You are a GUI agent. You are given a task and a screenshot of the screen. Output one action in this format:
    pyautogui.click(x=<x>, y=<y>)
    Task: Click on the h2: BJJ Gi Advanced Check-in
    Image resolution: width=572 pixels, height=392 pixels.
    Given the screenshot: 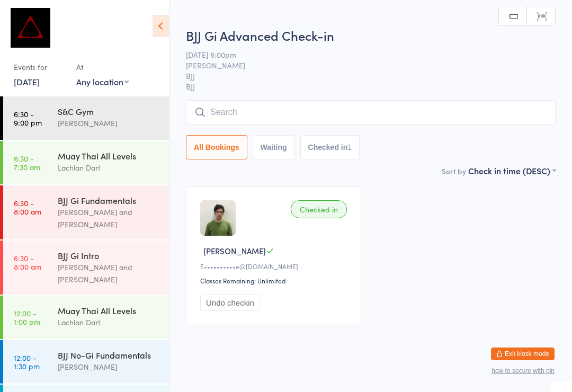 What is the action you would take?
    pyautogui.click(x=371, y=35)
    